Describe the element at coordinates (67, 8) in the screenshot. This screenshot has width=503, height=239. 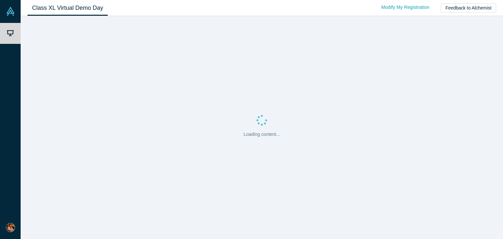
I see `a: Class XL Virtual Demo Day` at that location.